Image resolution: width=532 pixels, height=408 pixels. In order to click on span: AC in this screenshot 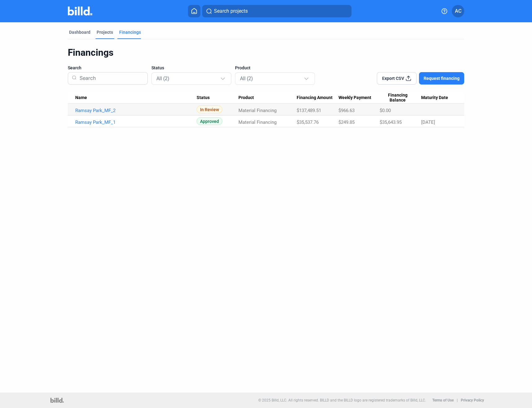, I will do `click(458, 11)`.